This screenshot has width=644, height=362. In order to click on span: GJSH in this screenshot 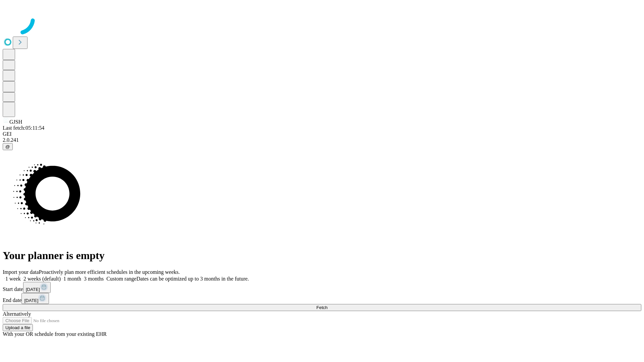, I will do `click(16, 122)`.